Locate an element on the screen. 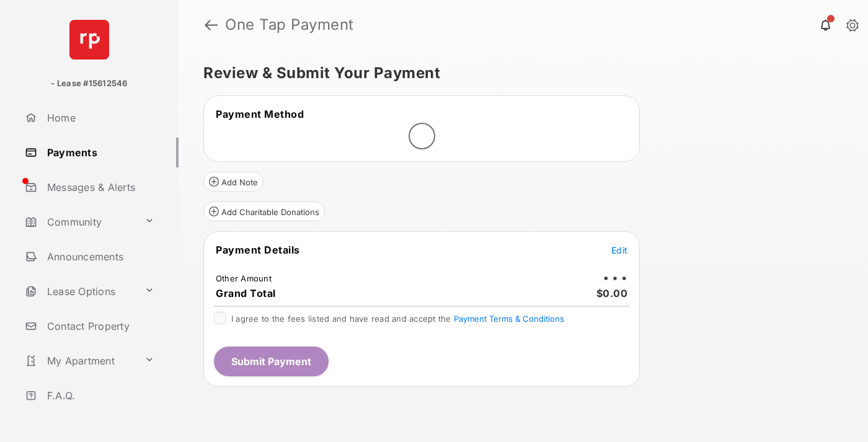 The image size is (868, 442). a: Lease Options is located at coordinates (79, 291).